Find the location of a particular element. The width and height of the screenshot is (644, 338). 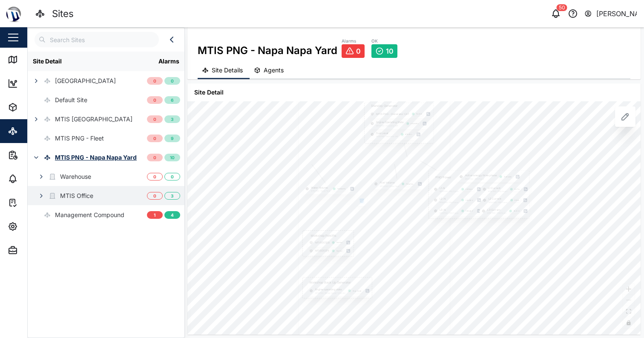

span: 9 is located at coordinates (172, 139).